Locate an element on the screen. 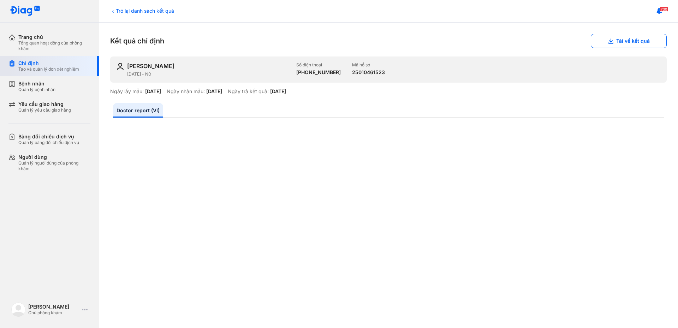  div: Tổng quan hoạt động của phòng khám is located at coordinates (54, 46).